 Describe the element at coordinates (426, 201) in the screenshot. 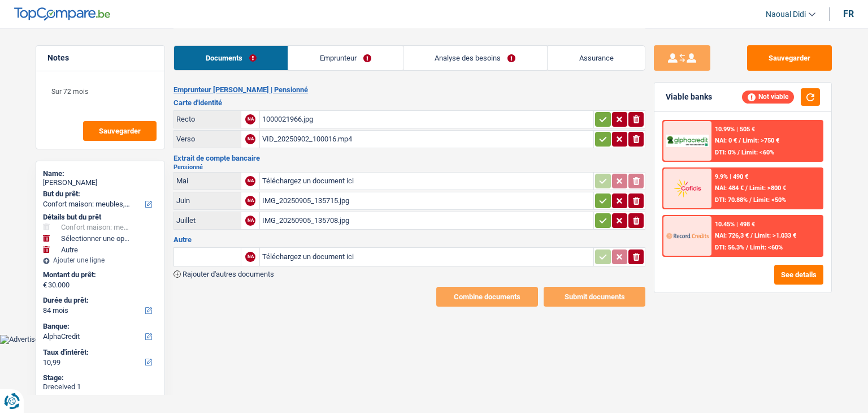

I see `div: IMG_20250905_135715.jpg` at that location.